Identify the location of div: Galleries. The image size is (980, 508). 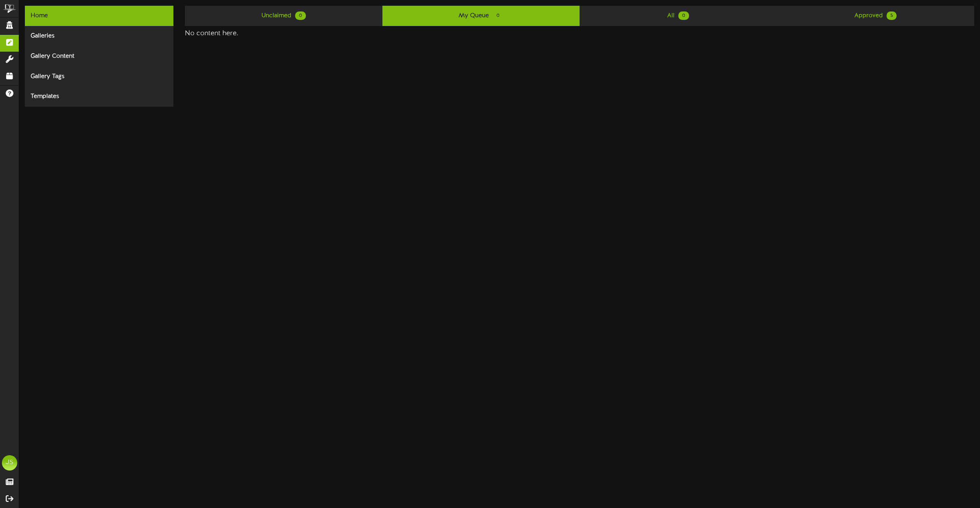
(99, 36).